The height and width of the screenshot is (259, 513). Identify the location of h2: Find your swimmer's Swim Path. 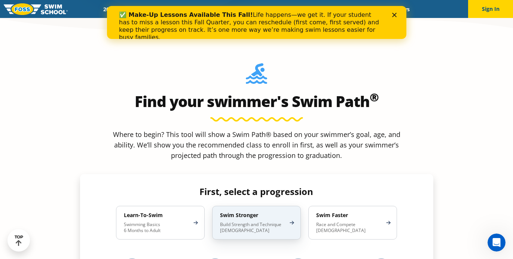
(257, 101).